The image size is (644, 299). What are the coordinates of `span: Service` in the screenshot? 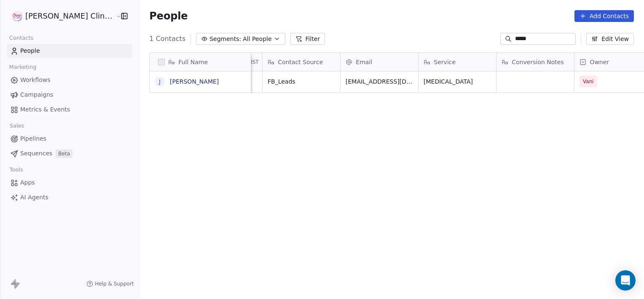 It's located at (445, 62).